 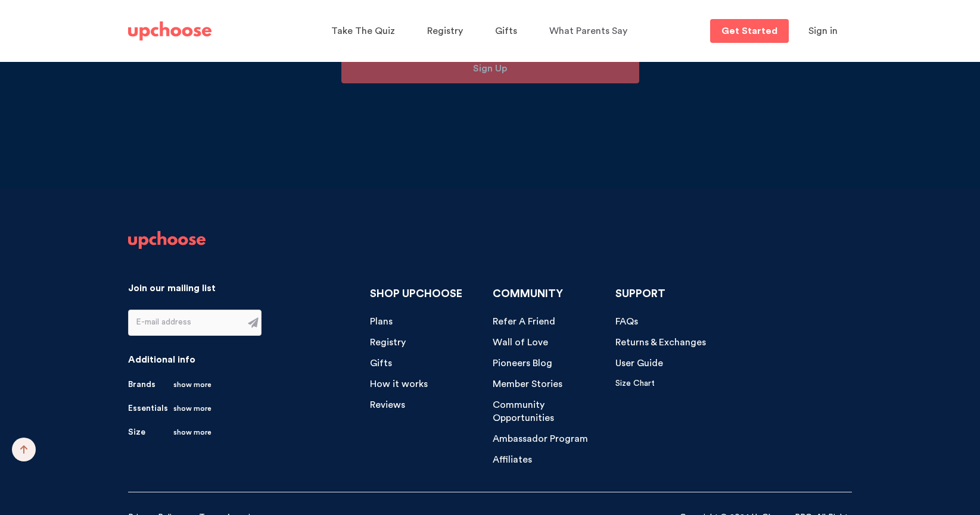 I want to click on a: Essentials, so click(x=170, y=409).